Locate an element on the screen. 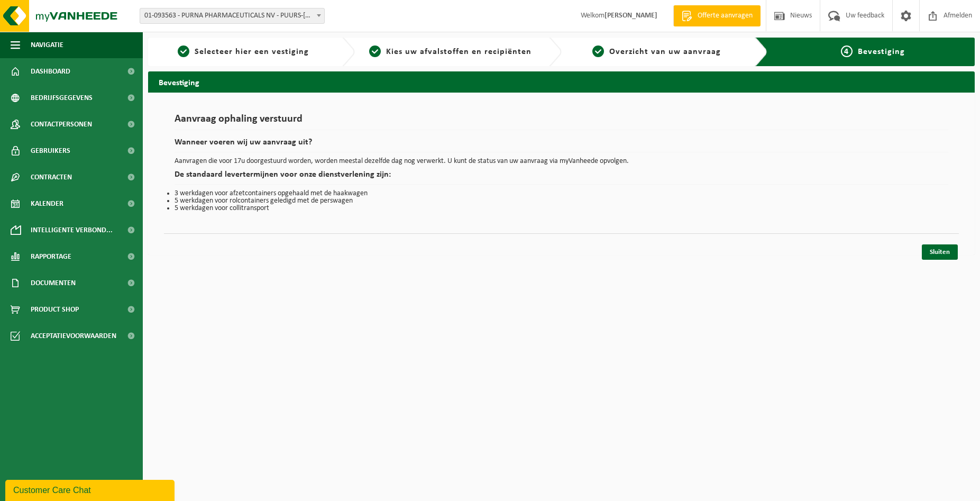  span: Product Shop is located at coordinates (55, 309).